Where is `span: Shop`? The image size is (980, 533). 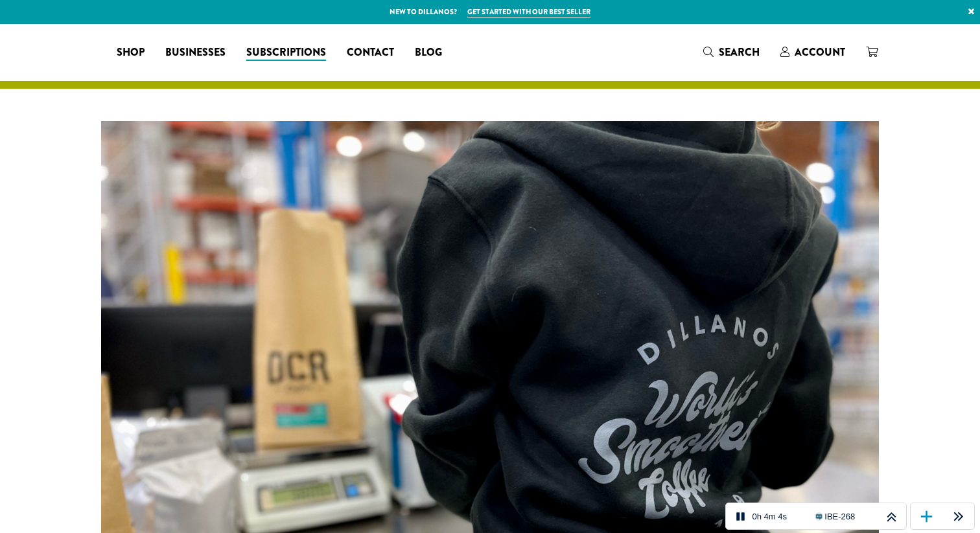
span: Shop is located at coordinates (130, 52).